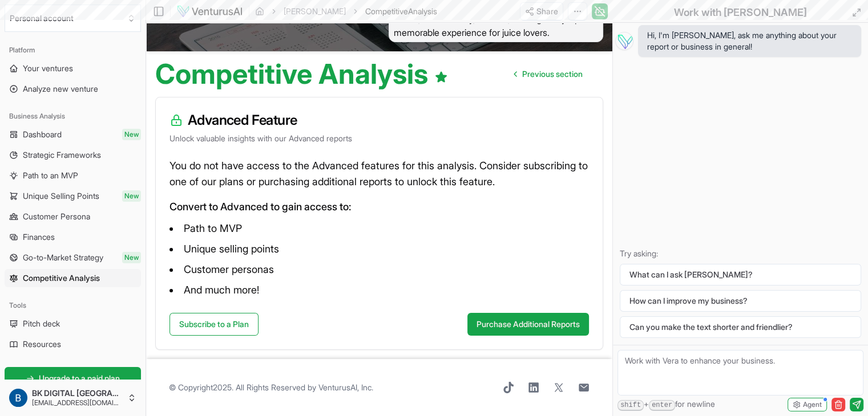 The image size is (868, 416). Describe the element at coordinates (73, 116) in the screenshot. I see `div: Business Analysis` at that location.